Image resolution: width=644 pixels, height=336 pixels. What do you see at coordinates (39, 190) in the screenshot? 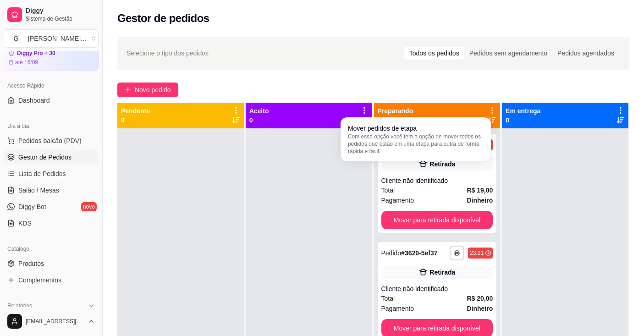
I see `span: Salão / Mesas` at bounding box center [39, 190].